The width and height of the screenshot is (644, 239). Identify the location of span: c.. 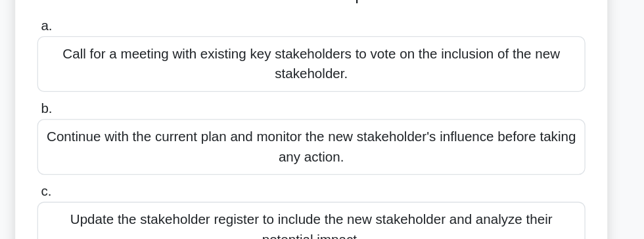
(115, 149).